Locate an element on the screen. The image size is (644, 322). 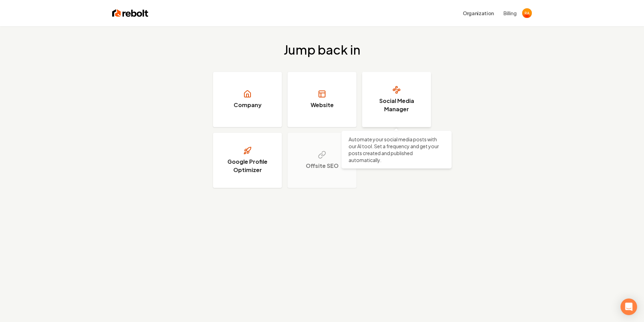
a: Social Media Manager is located at coordinates (396, 100).